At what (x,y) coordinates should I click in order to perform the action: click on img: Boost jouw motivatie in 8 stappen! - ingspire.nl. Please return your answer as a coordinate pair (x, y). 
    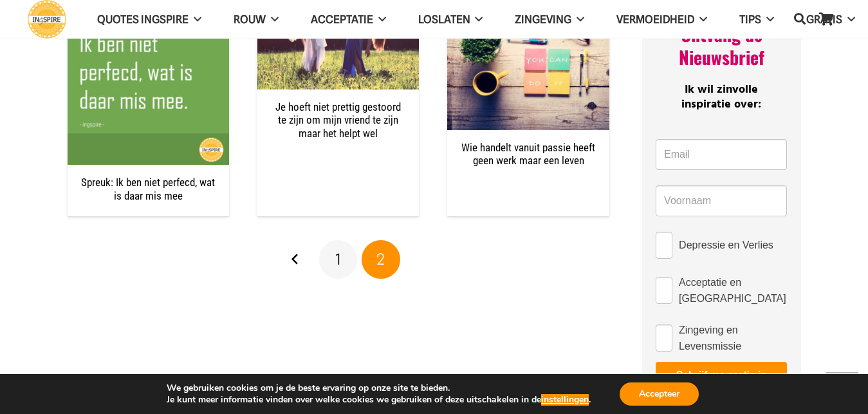
    Looking at the image, I should click on (528, 67).